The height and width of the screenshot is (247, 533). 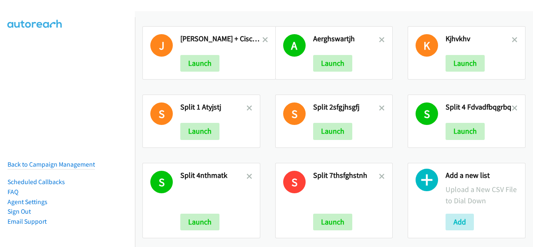 I want to click on a: Agent Settings, so click(x=27, y=202).